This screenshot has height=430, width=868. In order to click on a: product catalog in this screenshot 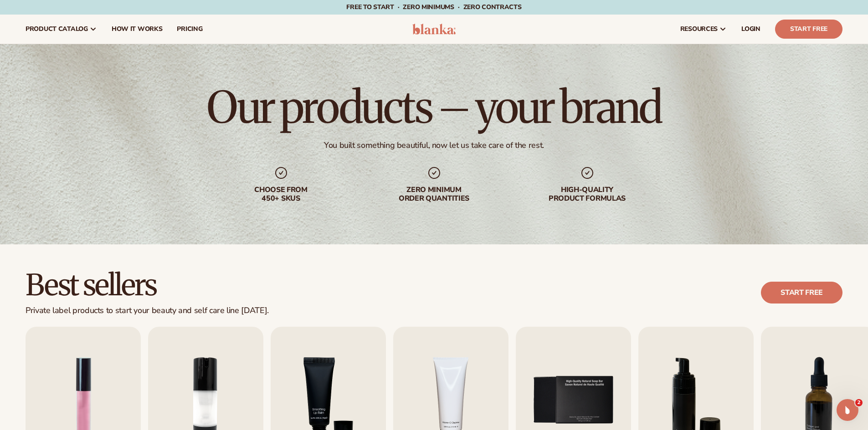, I will do `click(61, 30)`.